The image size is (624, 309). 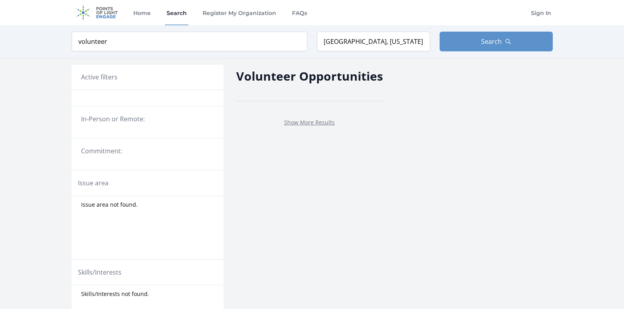 I want to click on h2: Volunteer Opportunities, so click(x=309, y=76).